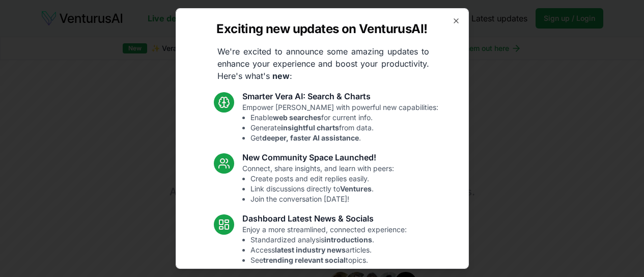 The height and width of the screenshot is (277, 644). What do you see at coordinates (310, 250) in the screenshot?
I see `strong: latest industry news` at bounding box center [310, 250].